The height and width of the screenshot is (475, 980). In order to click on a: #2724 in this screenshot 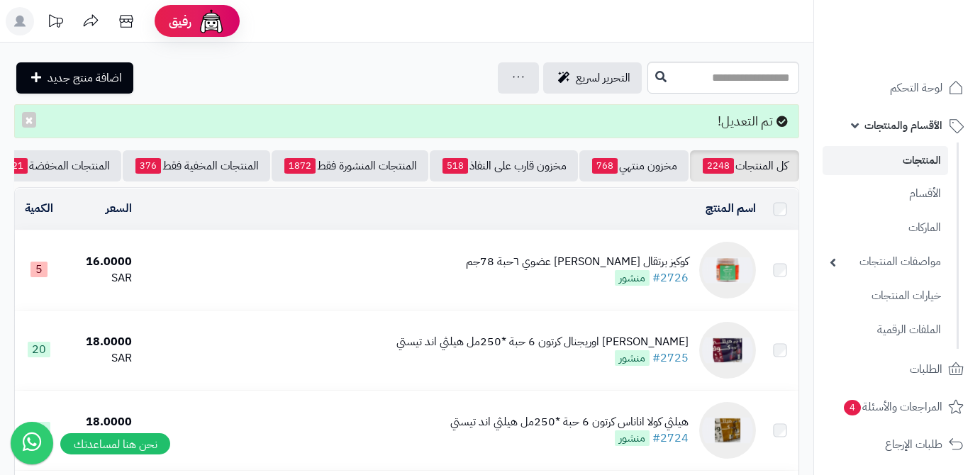, I will do `click(671, 438)`.